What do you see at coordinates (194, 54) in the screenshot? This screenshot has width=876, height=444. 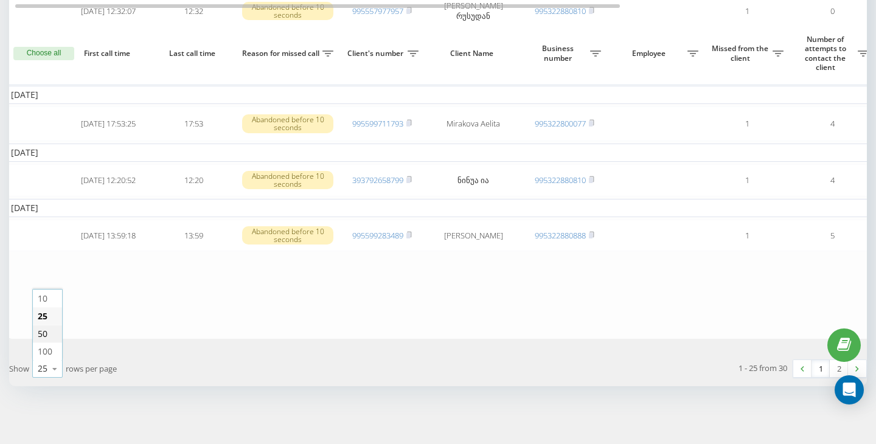 I see `span: Last call time` at bounding box center [194, 54].